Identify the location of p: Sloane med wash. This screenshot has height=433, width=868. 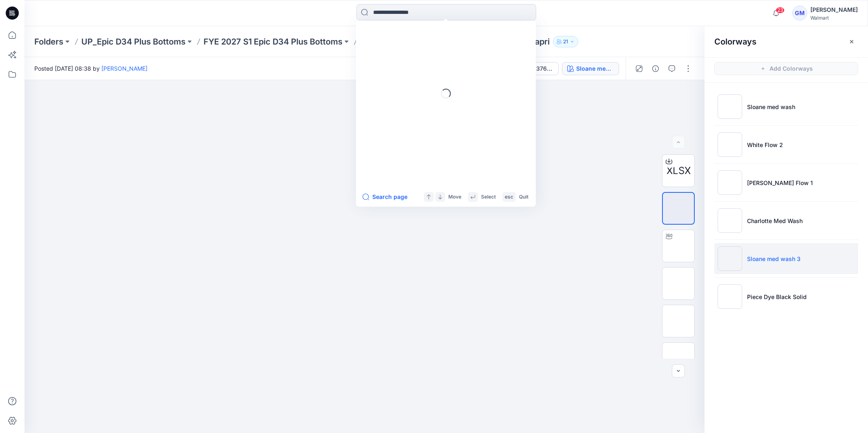
(771, 106).